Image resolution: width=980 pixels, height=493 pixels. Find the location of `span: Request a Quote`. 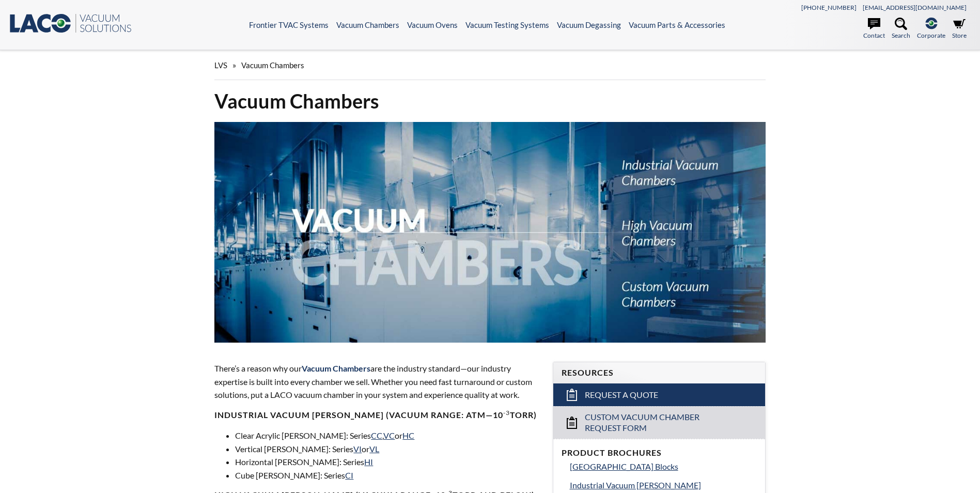

span: Request a Quote is located at coordinates (622, 395).